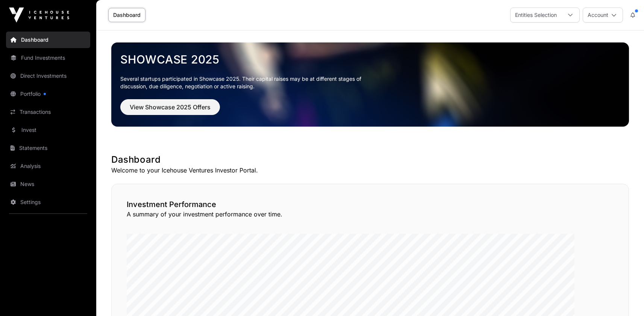  Describe the element at coordinates (170, 107) in the screenshot. I see `span: View Showcase 2025 Offers` at that location.